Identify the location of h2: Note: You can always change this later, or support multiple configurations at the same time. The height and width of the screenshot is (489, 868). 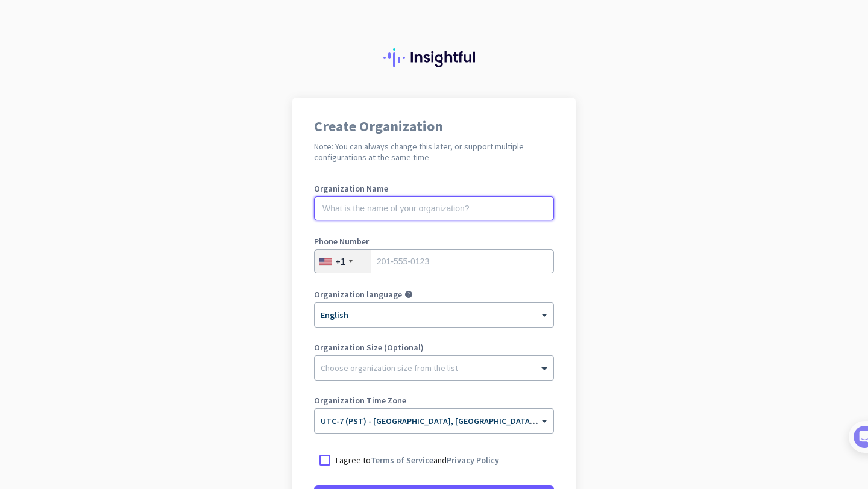
(434, 152).